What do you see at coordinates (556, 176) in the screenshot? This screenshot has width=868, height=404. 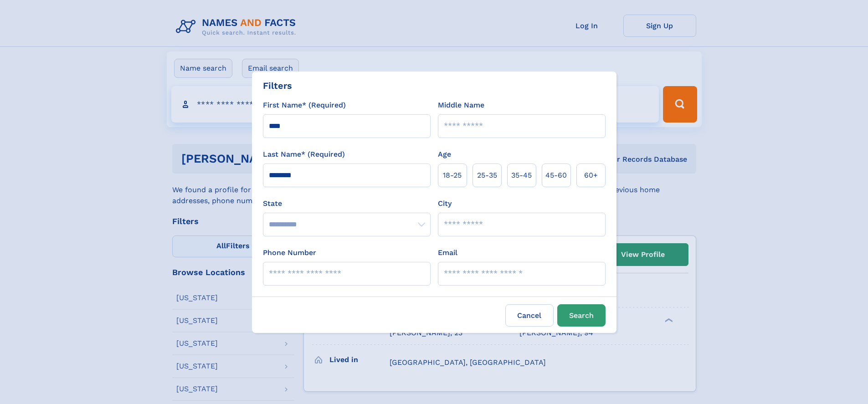 I see `span: 45‑60` at bounding box center [556, 176].